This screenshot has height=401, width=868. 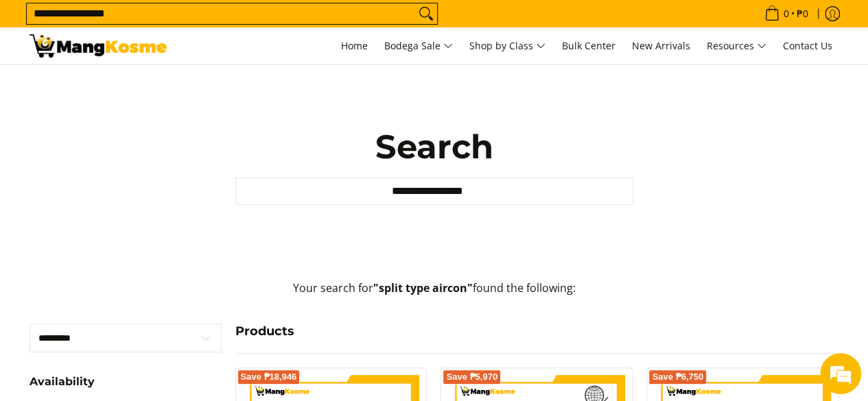 What do you see at coordinates (151, 85) in the screenshot?
I see `div: Chat with us now` at bounding box center [151, 85].